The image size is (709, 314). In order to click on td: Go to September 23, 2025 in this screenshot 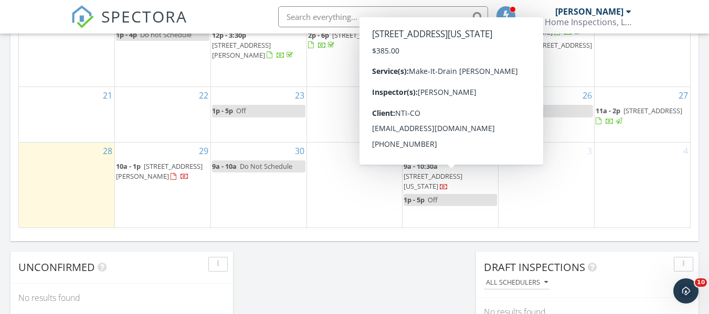, I will do `click(258, 115)`.